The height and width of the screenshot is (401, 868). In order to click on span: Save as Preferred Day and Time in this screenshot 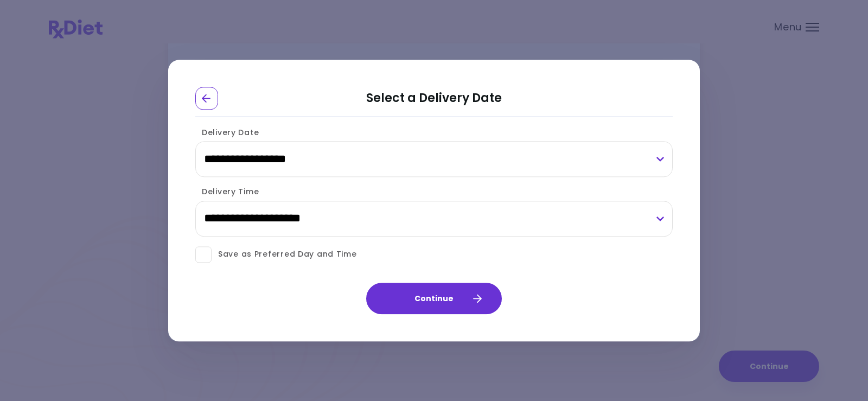, I will do `click(284, 254)`.